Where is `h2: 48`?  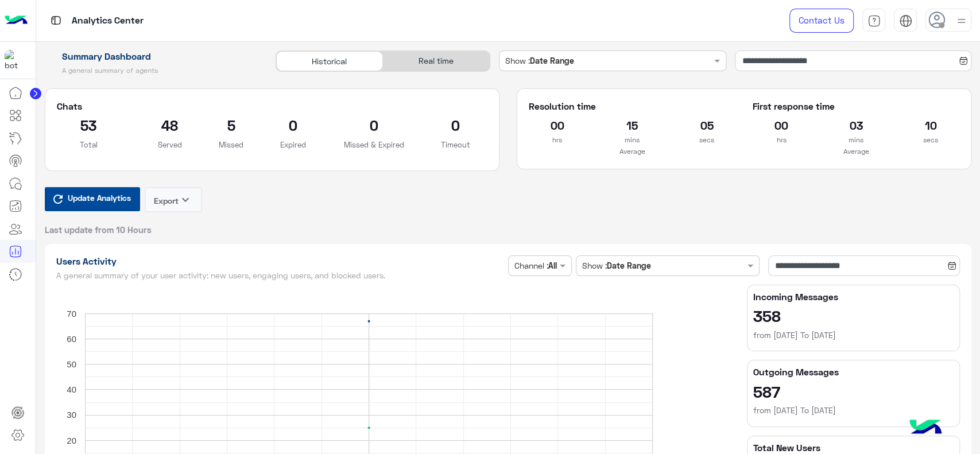
h2: 48 is located at coordinates (170, 125).